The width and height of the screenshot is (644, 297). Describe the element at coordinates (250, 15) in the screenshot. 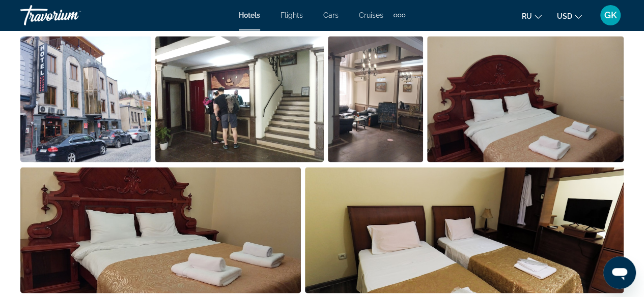

I see `span: Hotels` at that location.